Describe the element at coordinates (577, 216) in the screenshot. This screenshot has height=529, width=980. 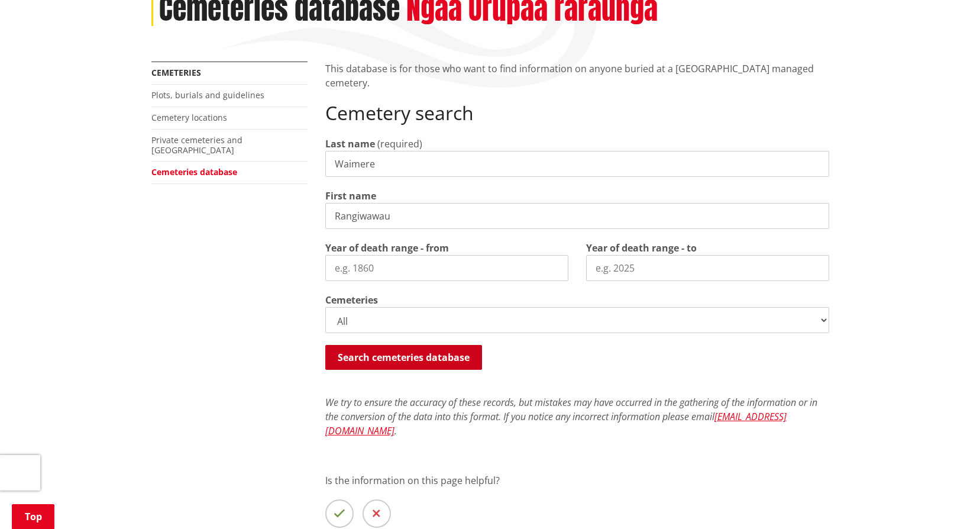
I see `input: e.g. John` at that location.